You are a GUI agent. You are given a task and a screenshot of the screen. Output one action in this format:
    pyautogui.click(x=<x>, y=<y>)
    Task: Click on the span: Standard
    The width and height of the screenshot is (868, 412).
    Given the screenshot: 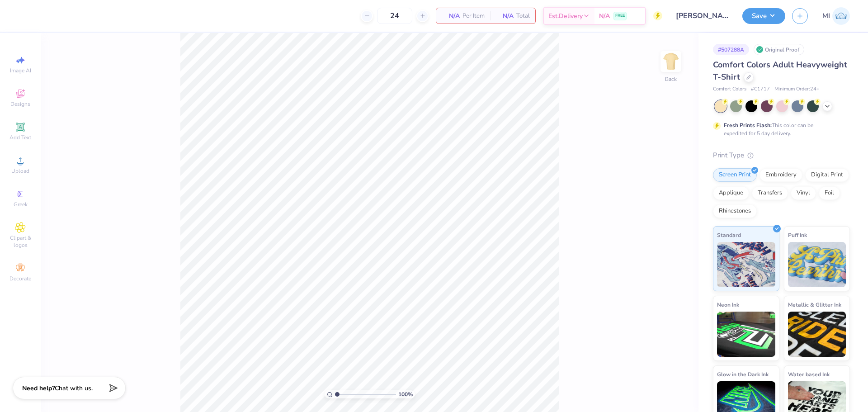 What is the action you would take?
    pyautogui.click(x=729, y=235)
    